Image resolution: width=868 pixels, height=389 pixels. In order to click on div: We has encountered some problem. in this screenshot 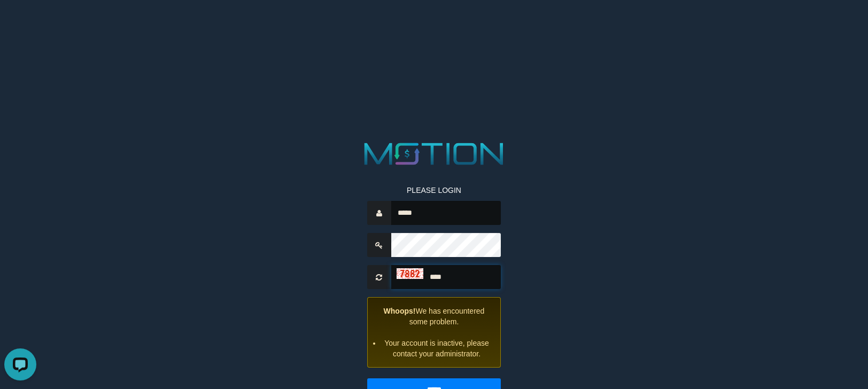, I will do `click(434, 332)`.